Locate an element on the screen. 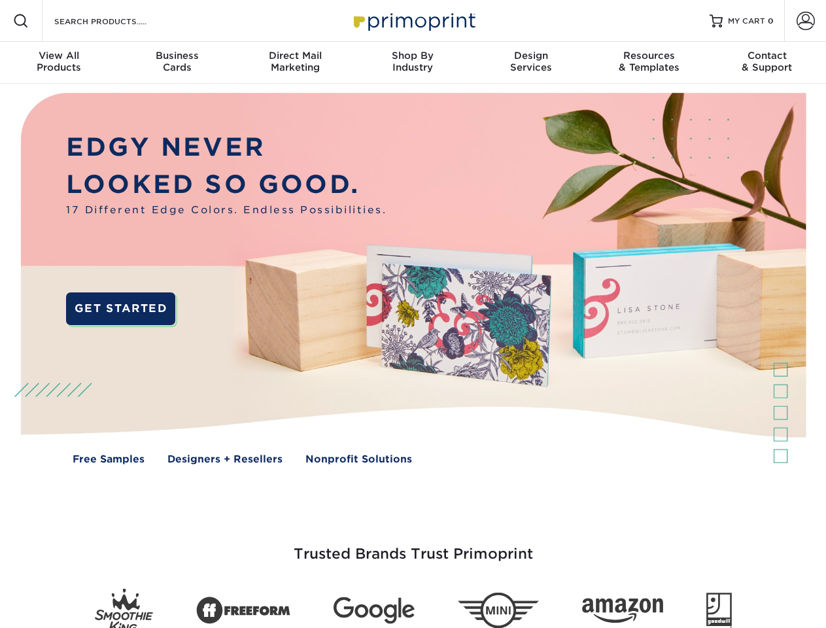 This screenshot has height=628, width=826. span: Direct Mail is located at coordinates (295, 56).